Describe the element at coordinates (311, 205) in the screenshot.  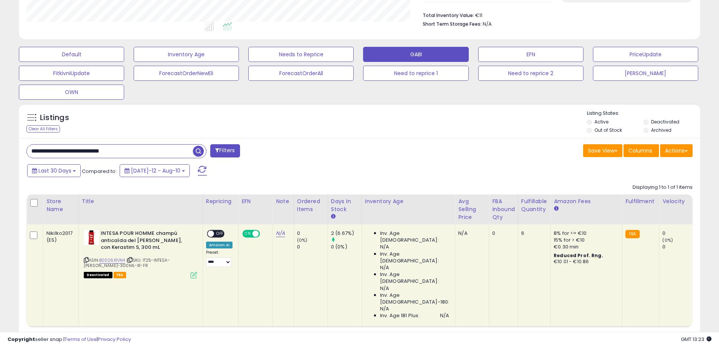
I see `div: Ordered Items` at that location.